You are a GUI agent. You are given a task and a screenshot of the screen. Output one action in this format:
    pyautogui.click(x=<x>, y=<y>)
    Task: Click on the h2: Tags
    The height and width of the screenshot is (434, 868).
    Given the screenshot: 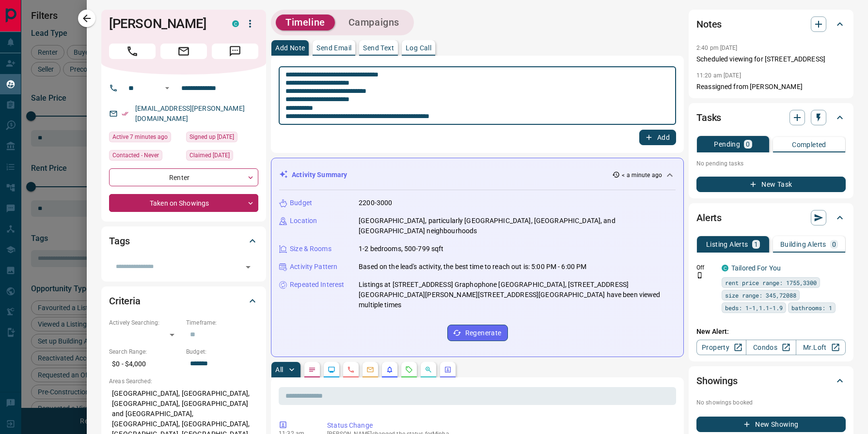 What is the action you would take?
    pyautogui.click(x=119, y=241)
    